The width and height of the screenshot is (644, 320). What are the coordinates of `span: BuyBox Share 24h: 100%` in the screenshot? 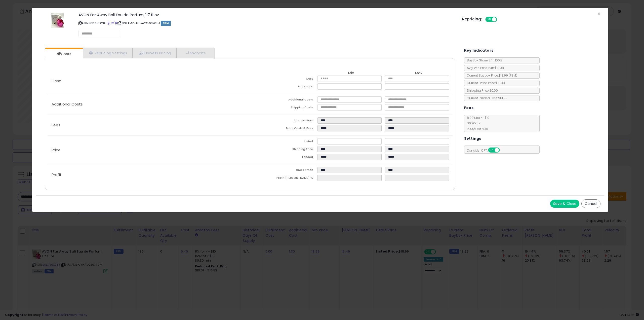 It's located at (483, 60).